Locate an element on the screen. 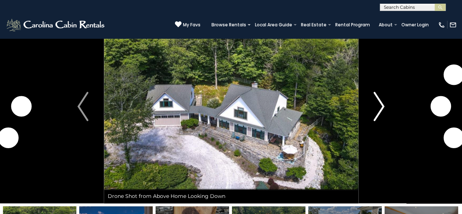 The width and height of the screenshot is (462, 214). a: About is located at coordinates (386, 25).